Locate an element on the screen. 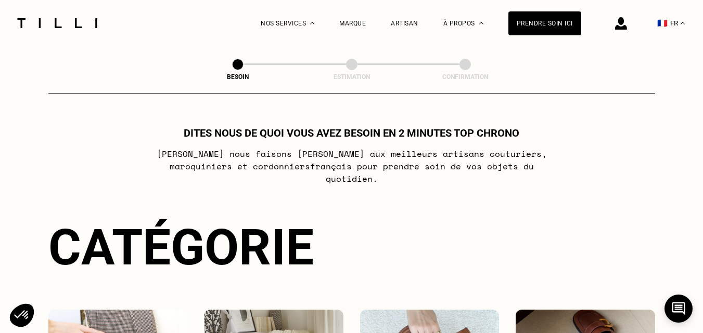 Image resolution: width=703 pixels, height=333 pixels. a: Prendre soin ici is located at coordinates (545, 23).